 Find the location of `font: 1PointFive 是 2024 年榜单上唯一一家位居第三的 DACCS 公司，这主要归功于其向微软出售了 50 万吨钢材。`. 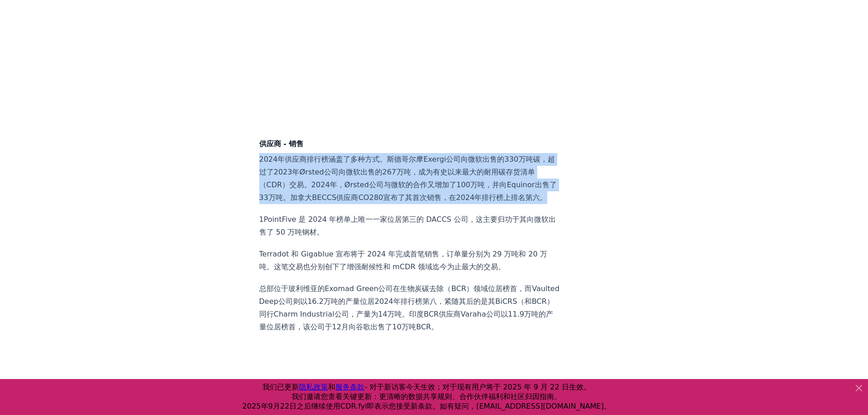

font: 1PointFive 是 2024 年榜单上唯一一家位居第三的 DACCS 公司，这主要归功于其向微软出售了 50 万吨钢材。 is located at coordinates (408, 226).